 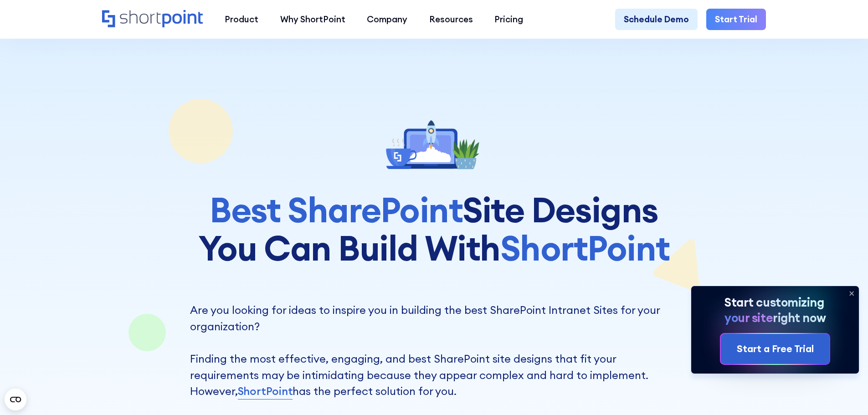 I want to click on a: Schedule Demo, so click(x=656, y=20).